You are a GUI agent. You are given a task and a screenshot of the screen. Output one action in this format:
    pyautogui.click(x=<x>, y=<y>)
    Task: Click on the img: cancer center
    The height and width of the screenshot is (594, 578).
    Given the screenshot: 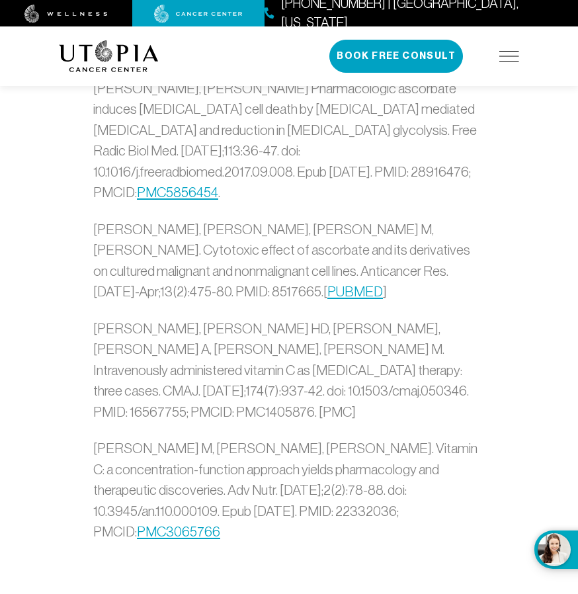 What is the action you would take?
    pyautogui.click(x=198, y=14)
    